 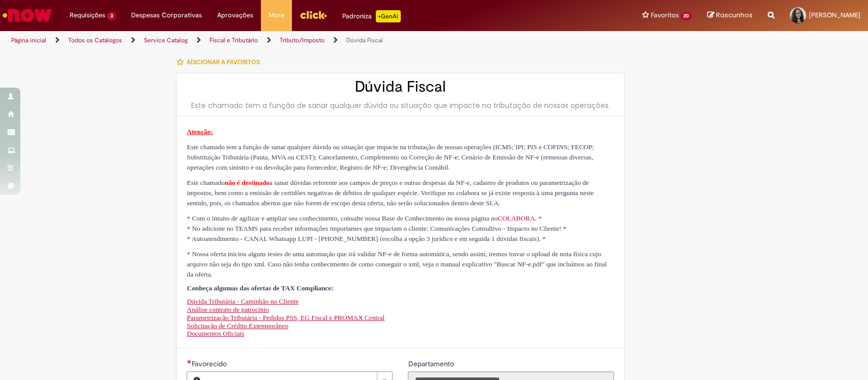 I want to click on span: Despesas Corporativas, so click(x=166, y=16).